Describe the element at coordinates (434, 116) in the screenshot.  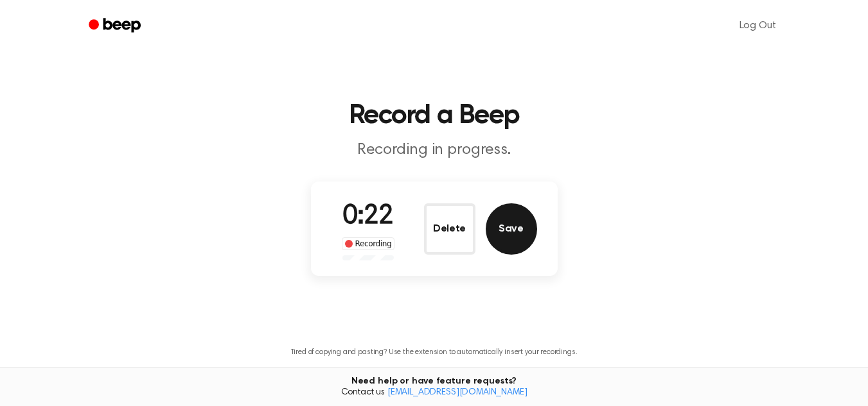
I see `h1: Record a Beep` at that location.